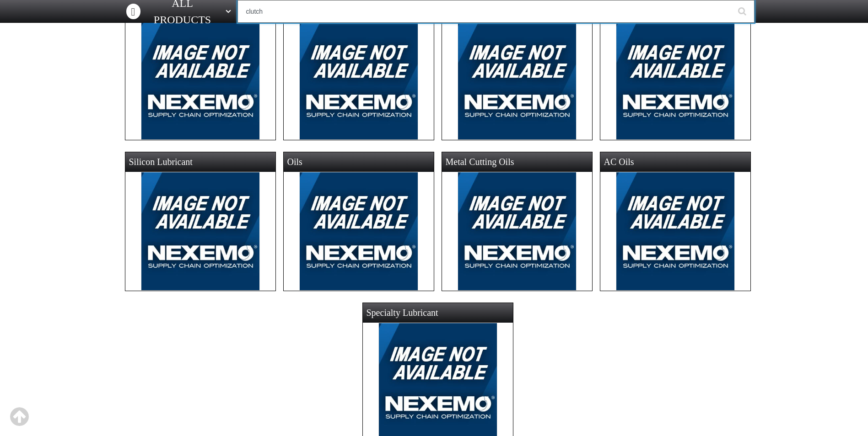  What do you see at coordinates (201, 221) in the screenshot?
I see `a: Silicon Lubricant` at bounding box center [201, 221].